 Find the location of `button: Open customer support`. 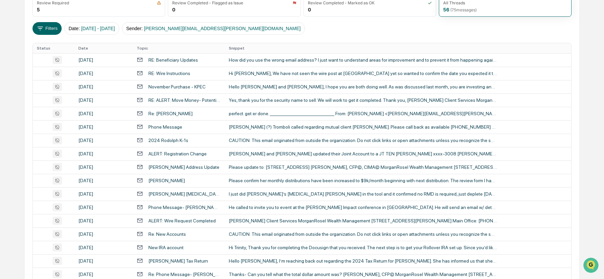

button: Open customer support is located at coordinates (8, 8).